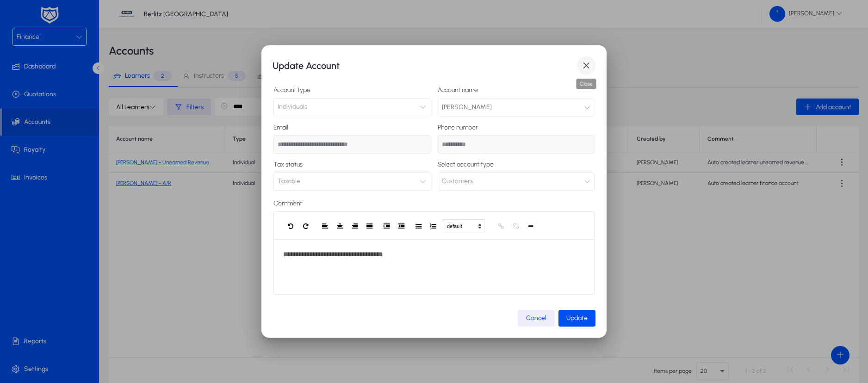 The image size is (868, 383). Describe the element at coordinates (29, 57) in the screenshot. I see `img: tab_domain_overview_orange.svg` at that location.